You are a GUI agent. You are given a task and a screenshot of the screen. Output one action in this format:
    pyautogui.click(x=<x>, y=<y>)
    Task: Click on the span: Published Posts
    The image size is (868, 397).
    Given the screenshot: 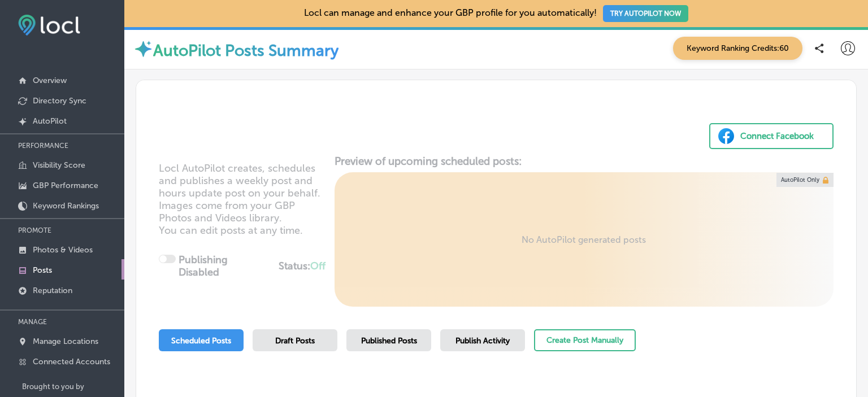 What is the action you would take?
    pyautogui.click(x=389, y=340)
    